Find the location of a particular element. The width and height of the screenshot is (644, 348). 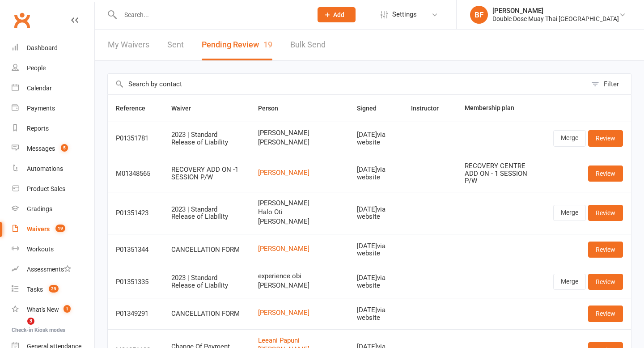

span: 29 is located at coordinates (54, 288).